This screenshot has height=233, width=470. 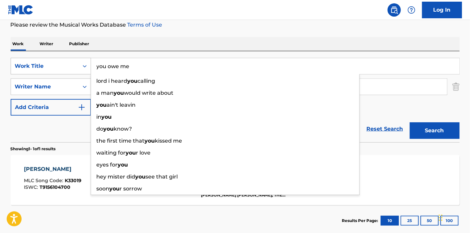 What do you see at coordinates (453, 217) in the screenshot?
I see `div: Chat Widget` at bounding box center [453, 217].